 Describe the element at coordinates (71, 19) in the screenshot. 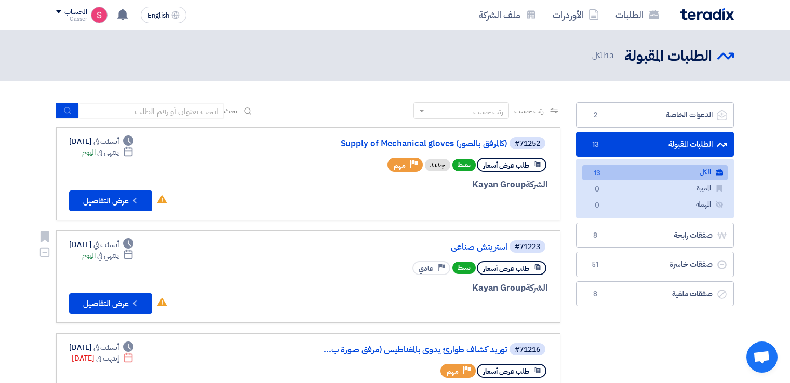

I see `div: Gasser` at that location.